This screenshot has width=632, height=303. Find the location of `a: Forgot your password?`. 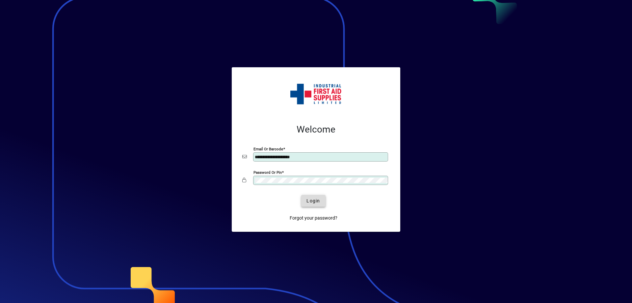

a: Forgot your password? is located at coordinates (314, 218).